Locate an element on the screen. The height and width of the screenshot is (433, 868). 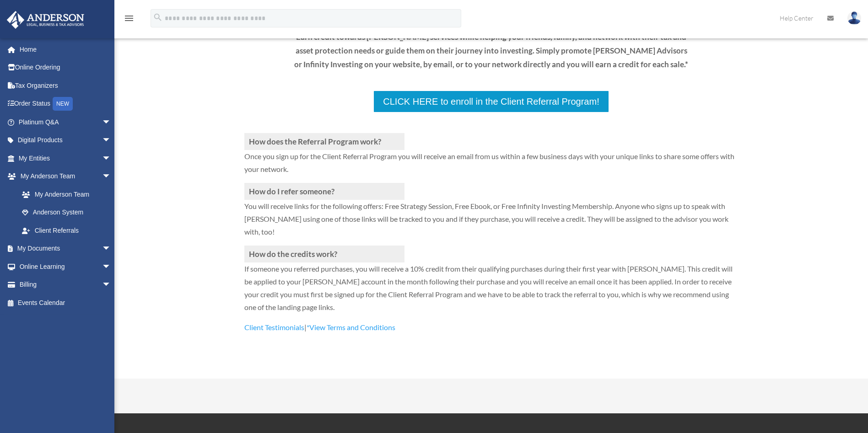
a: Online Learningarrow_drop_down is located at coordinates (65, 267).